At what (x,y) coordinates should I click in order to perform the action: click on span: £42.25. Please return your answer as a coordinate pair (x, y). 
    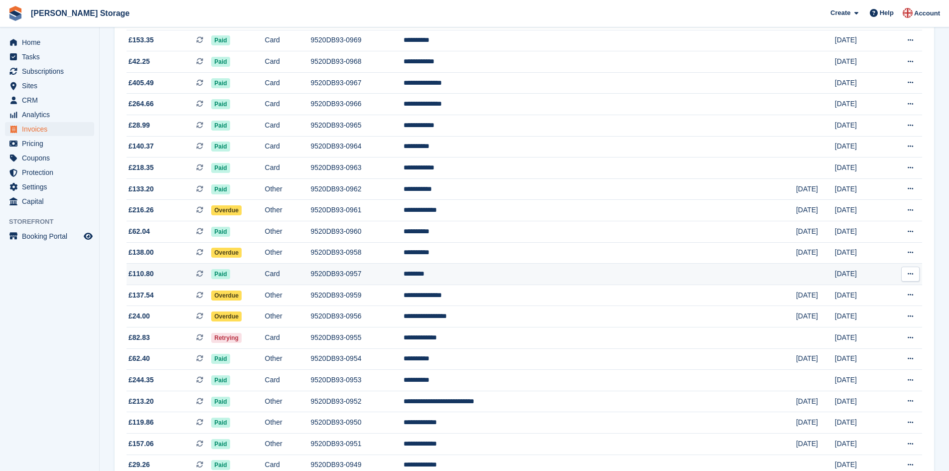
    Looking at the image, I should click on (139, 61).